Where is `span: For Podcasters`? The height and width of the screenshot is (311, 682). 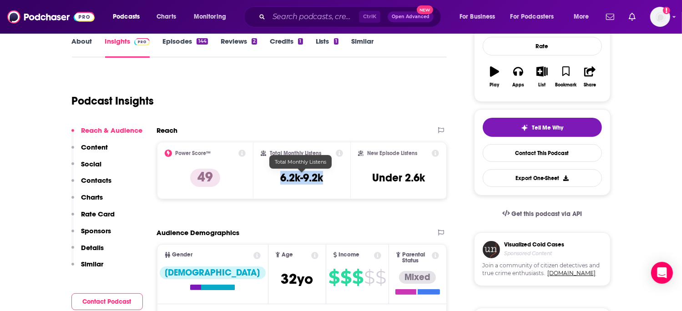
span: For Podcasters is located at coordinates (532, 17).